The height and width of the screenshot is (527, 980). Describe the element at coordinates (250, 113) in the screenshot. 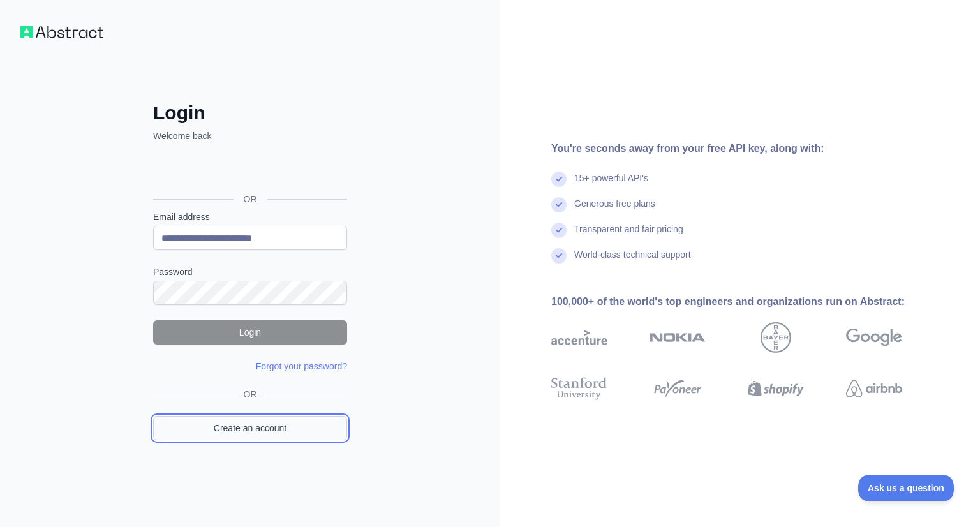

I see `h2: Login` at that location.